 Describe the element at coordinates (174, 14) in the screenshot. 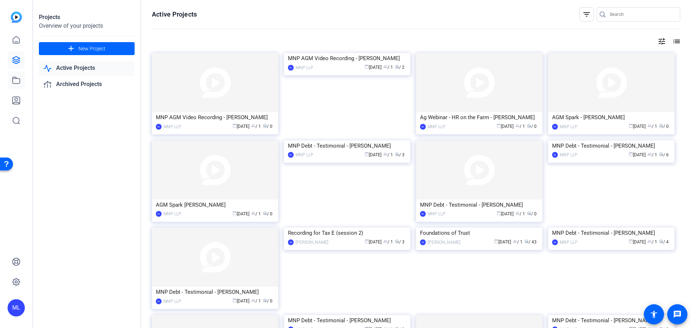

I see `h1: Active Projects` at that location.